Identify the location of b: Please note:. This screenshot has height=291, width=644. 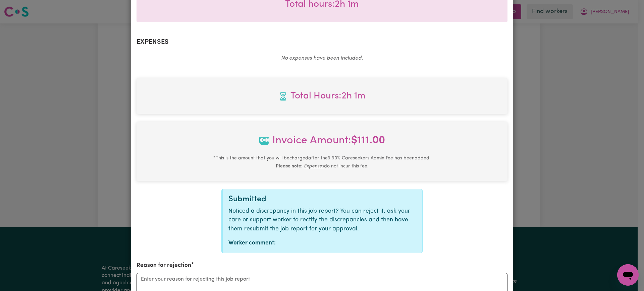
(289, 166).